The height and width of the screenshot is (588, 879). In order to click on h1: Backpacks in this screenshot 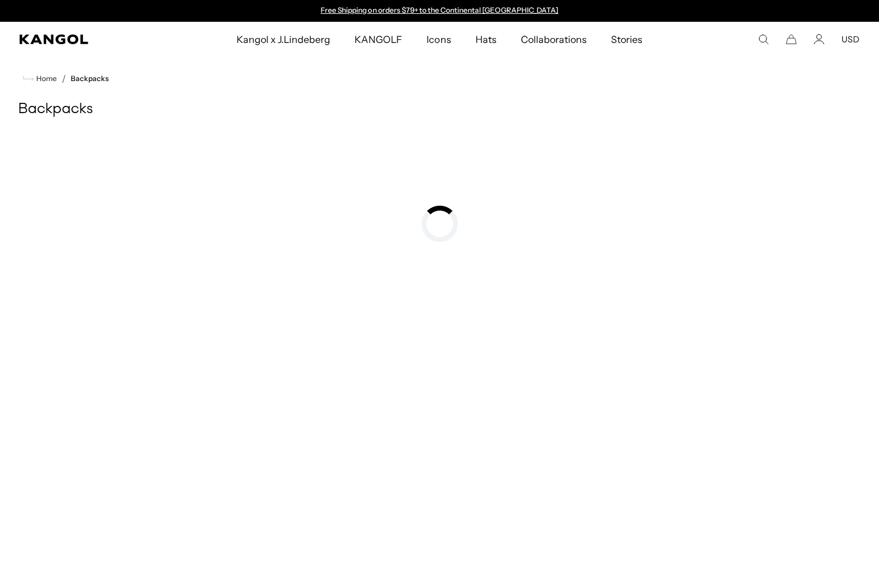, I will do `click(439, 110)`.